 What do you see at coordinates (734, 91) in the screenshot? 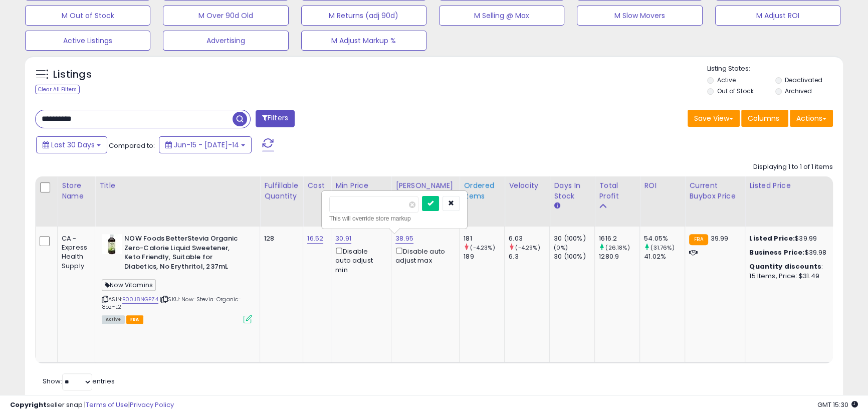
I see `label: Out of Stock` at bounding box center [734, 91].